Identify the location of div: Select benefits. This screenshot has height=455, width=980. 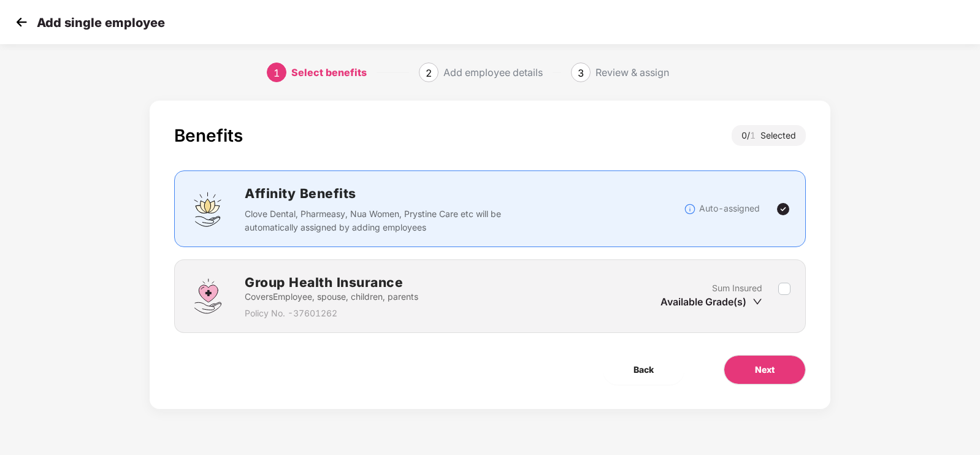
(329, 72).